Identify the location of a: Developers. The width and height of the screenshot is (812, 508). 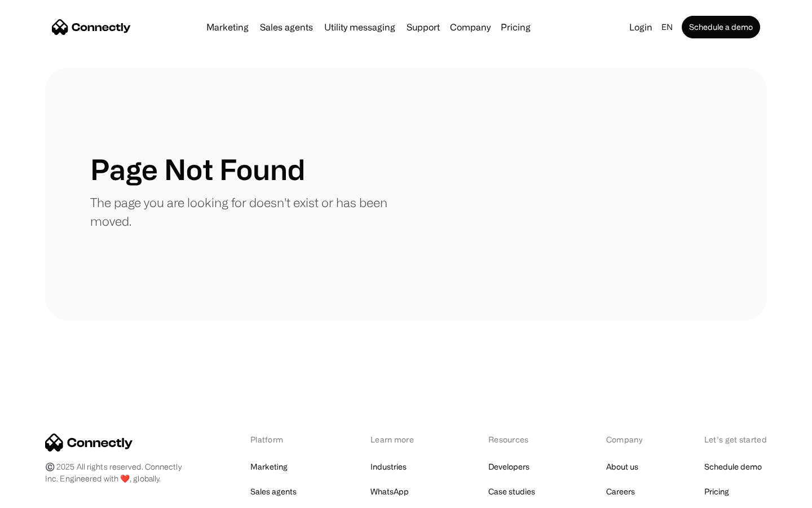
(509, 467).